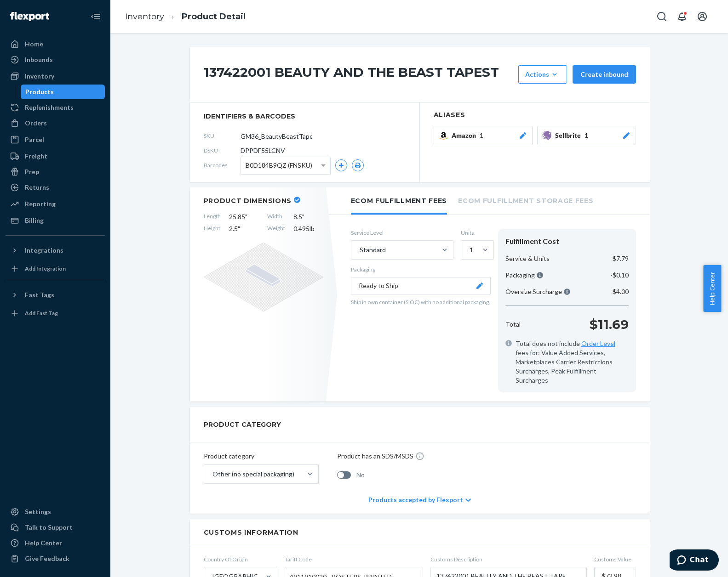 This screenshot has height=577, width=728. What do you see at coordinates (276, 217) in the screenshot?
I see `span: Width` at bounding box center [276, 217].